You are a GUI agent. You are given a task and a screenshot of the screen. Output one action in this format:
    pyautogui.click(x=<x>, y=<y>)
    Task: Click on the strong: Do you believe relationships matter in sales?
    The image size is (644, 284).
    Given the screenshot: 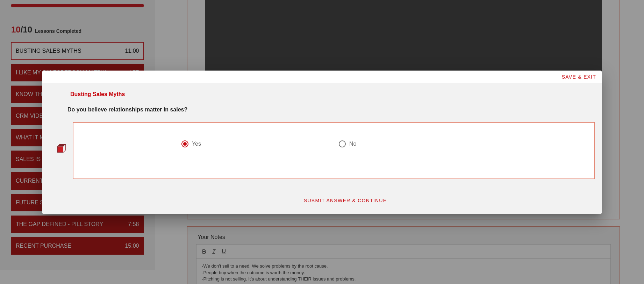 What is the action you would take?
    pyautogui.click(x=127, y=109)
    